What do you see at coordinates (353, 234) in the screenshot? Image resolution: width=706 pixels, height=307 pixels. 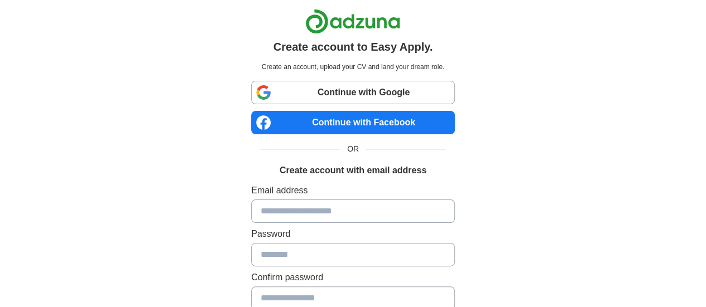 I see `label: Password` at bounding box center [353, 234].